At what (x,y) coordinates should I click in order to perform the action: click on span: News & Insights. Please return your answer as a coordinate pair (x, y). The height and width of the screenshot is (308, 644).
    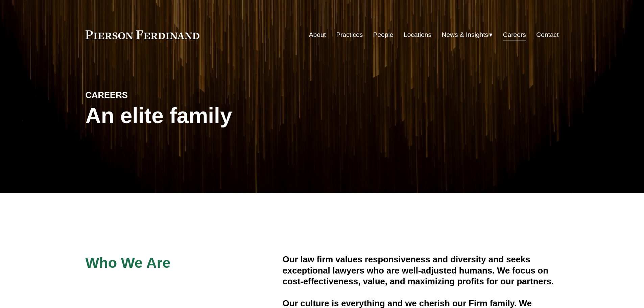
    Looking at the image, I should click on (465, 35).